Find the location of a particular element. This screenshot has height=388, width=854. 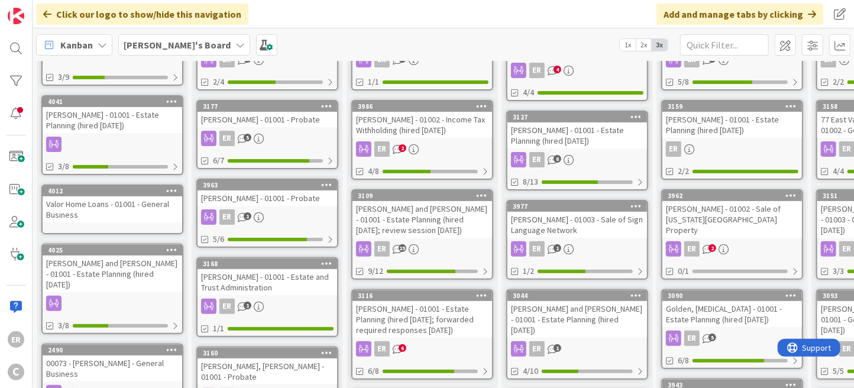

span: 6/7 is located at coordinates (218, 160).